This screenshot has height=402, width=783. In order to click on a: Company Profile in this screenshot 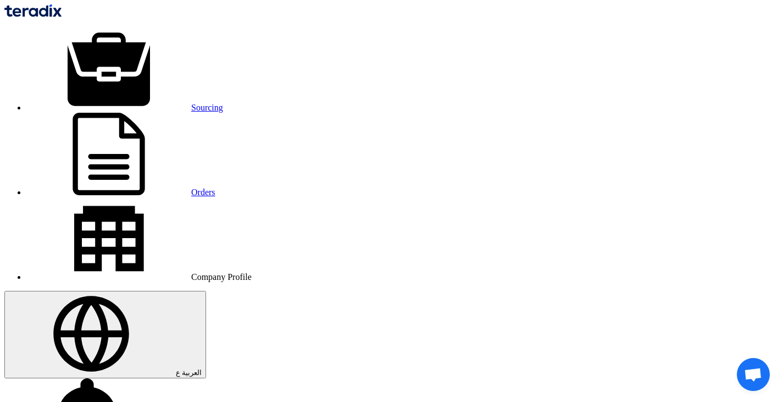, I will do `click(139, 276)`.